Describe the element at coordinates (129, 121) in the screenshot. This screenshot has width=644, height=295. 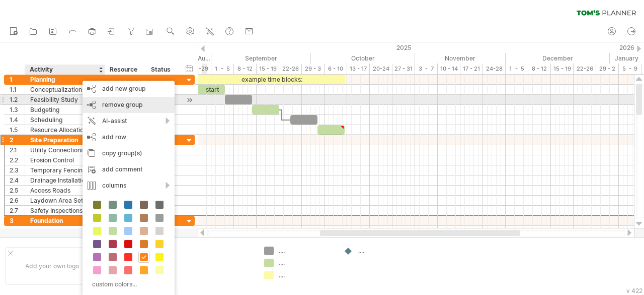
I see `div: AI-assist` at that location.